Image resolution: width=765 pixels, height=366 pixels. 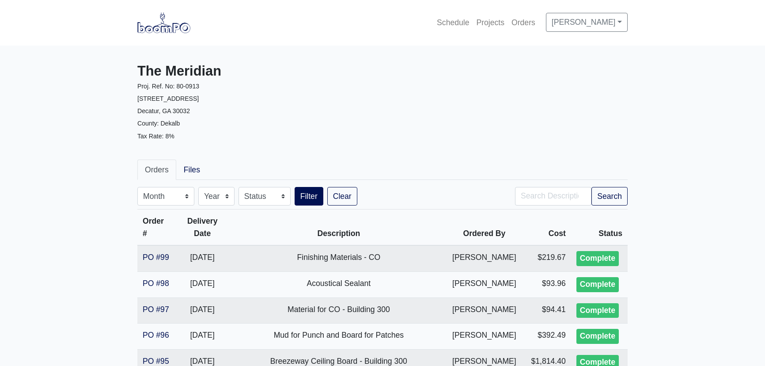 What do you see at coordinates (156, 257) in the screenshot?
I see `a: PO #99` at bounding box center [156, 257].